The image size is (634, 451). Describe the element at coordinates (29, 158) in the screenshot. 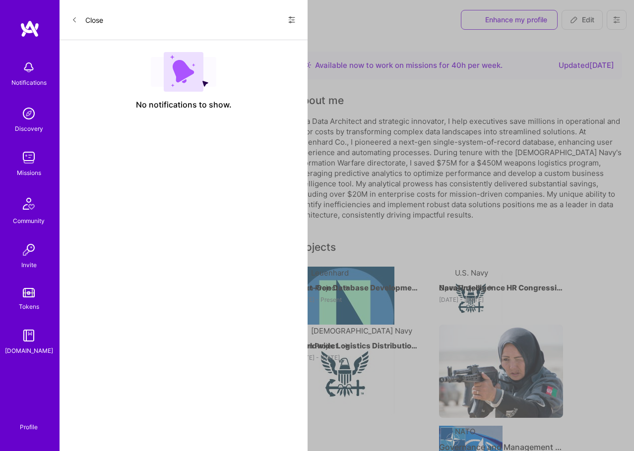

I see `img: teamwork` at that location.